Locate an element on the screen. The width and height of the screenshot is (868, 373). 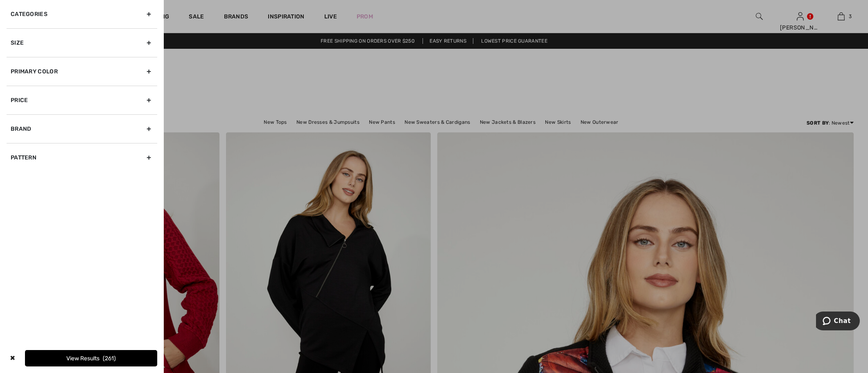
div: Pattern is located at coordinates (82, 158).